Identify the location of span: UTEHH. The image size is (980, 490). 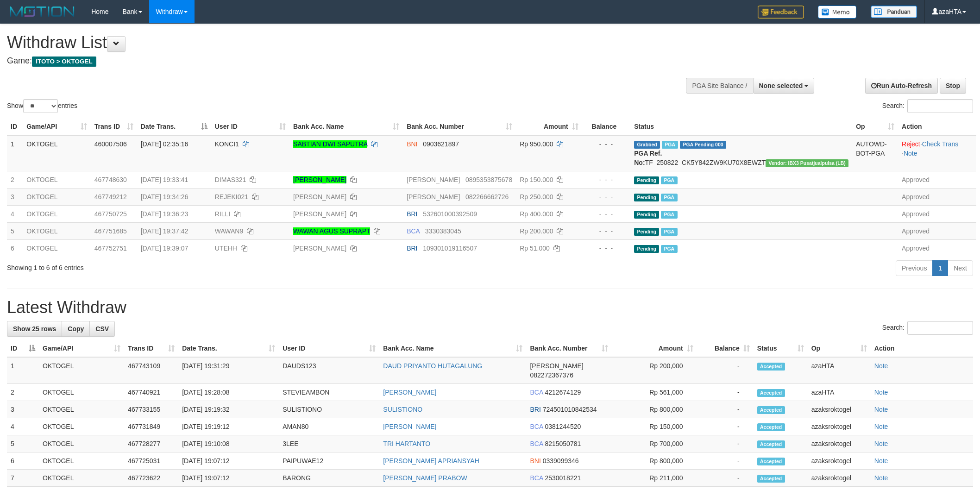
(226, 248).